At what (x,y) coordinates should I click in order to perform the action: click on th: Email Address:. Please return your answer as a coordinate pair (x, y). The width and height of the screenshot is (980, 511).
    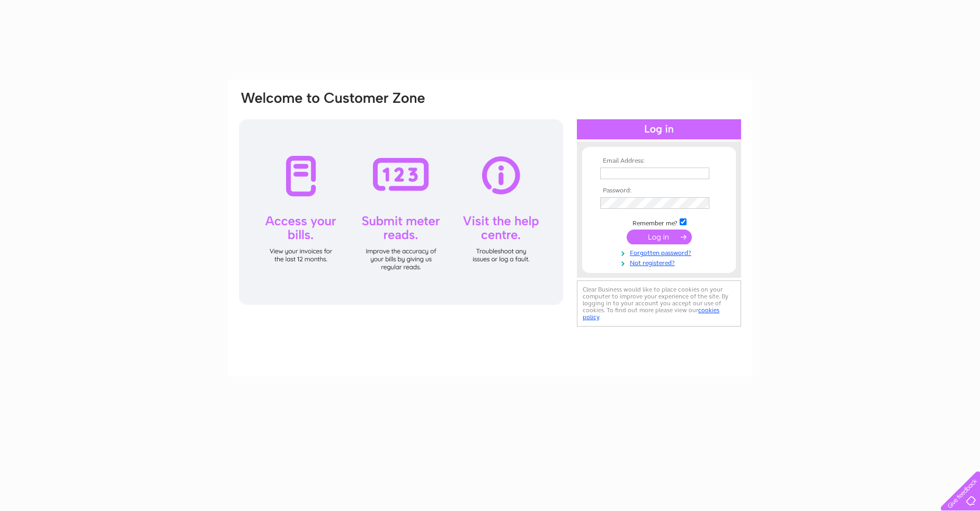
    Looking at the image, I should click on (659, 161).